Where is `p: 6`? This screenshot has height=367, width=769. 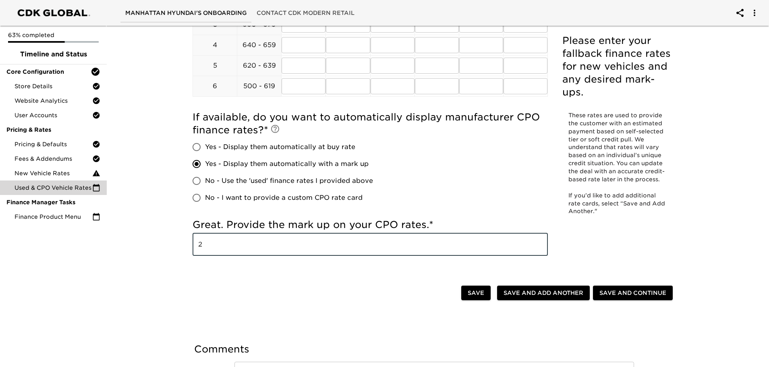 p: 6 is located at coordinates (215, 86).